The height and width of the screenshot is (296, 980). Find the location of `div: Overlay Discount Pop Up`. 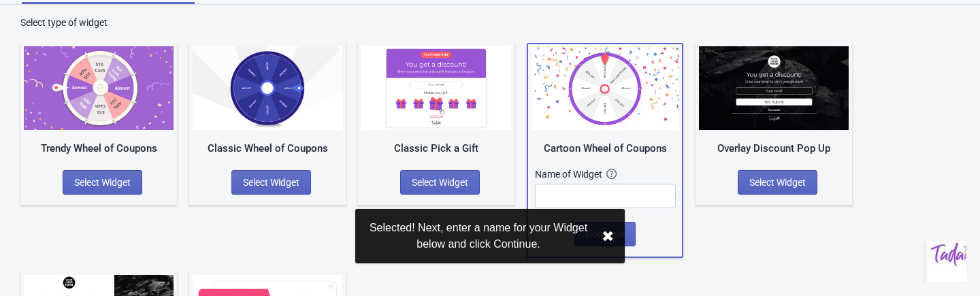

div: Overlay Discount Pop Up is located at coordinates (774, 148).